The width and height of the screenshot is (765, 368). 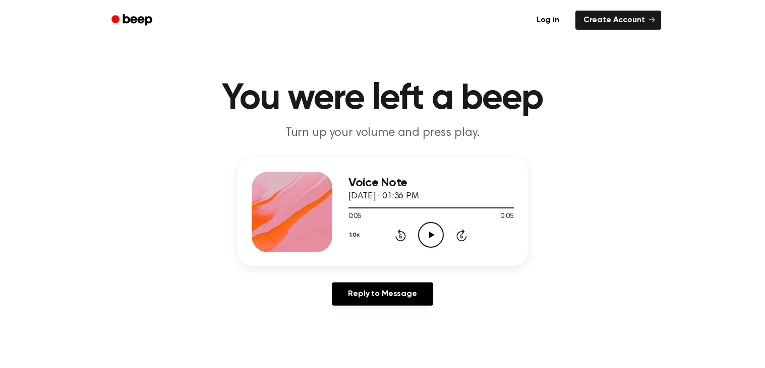 I want to click on a: Reply to Message, so click(x=382, y=294).